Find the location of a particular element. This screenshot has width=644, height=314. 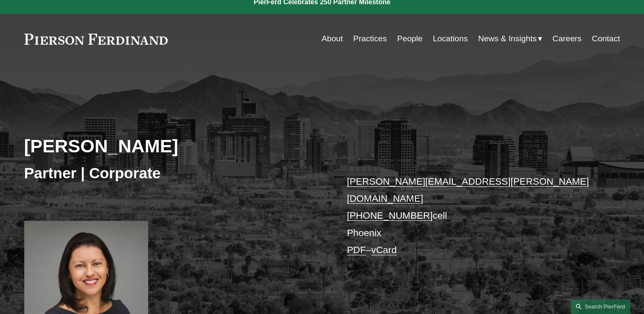

a: vCard is located at coordinates (384, 250).